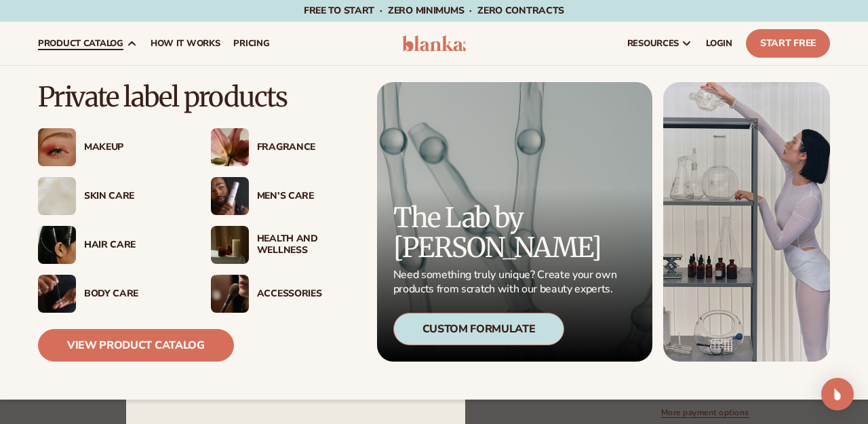 The width and height of the screenshot is (868, 424). What do you see at coordinates (307, 244) in the screenshot?
I see `div: Health And Wellness` at bounding box center [307, 244].